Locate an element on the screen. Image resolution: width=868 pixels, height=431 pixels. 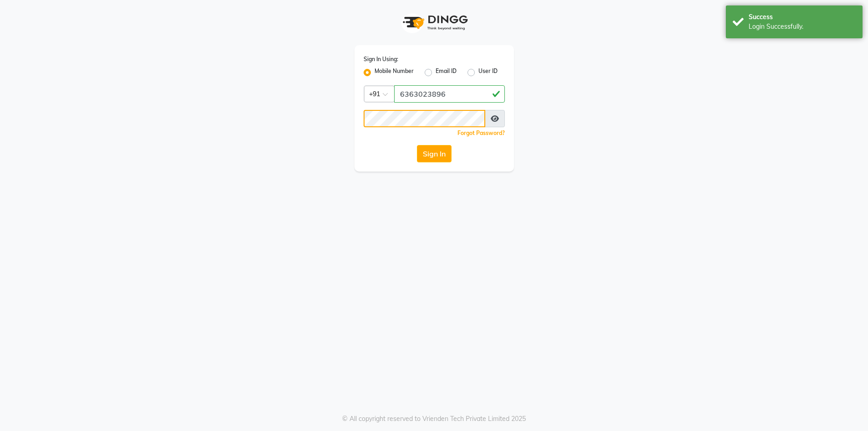
label: User ID is located at coordinates (488, 73).